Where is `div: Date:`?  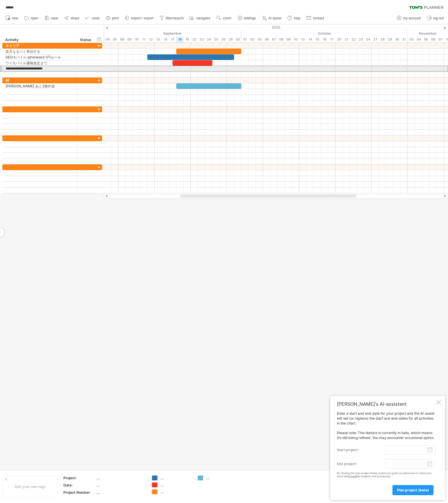 div: Date: is located at coordinates (79, 485).